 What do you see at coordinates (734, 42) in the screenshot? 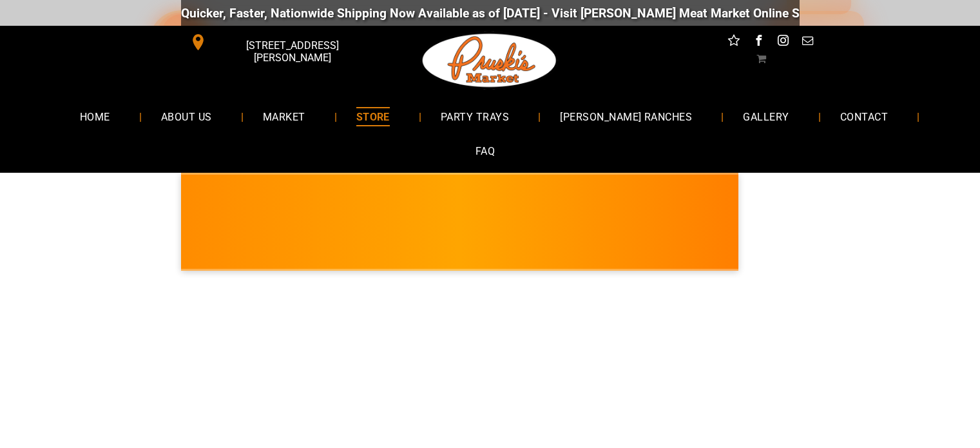
I see `a: Social network` at bounding box center [734, 42].